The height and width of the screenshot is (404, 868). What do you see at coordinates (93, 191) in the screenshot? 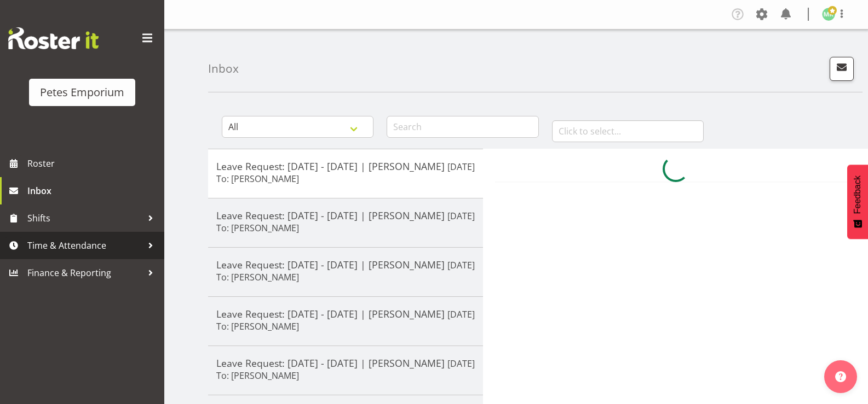
I see `span: Inbox` at bounding box center [93, 191].